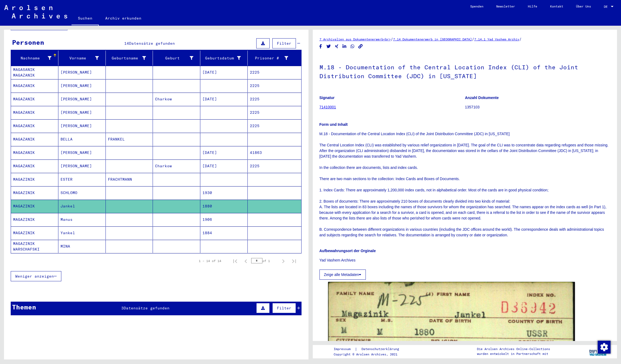 The image size is (621, 364). What do you see at coordinates (337, 46) in the screenshot?
I see `button: Share on Xing` at bounding box center [337, 46].